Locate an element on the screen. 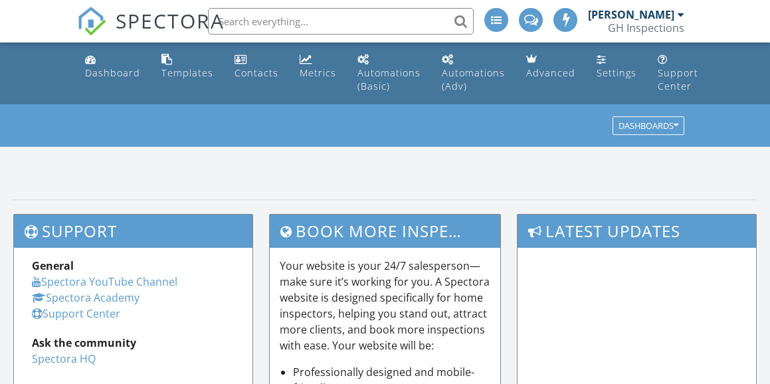  a: Settings is located at coordinates (617, 66).